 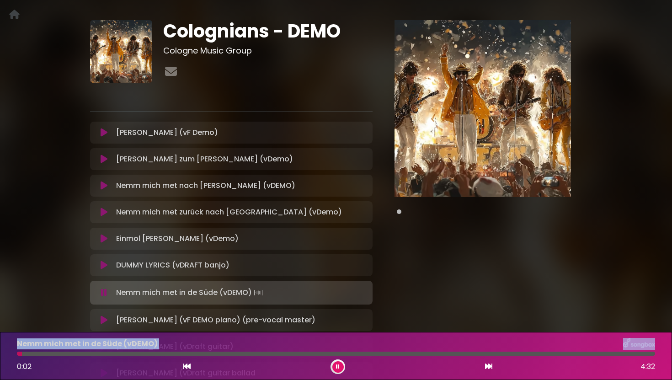 What do you see at coordinates (121, 51) in the screenshot?
I see `img: 7CvscnJpT4ZgYQDj5s5A` at bounding box center [121, 51].